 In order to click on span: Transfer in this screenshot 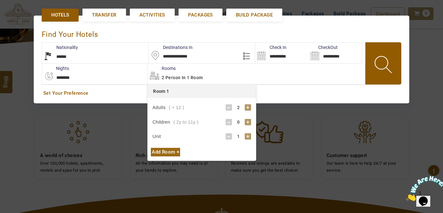, I will do `click(104, 15)`.